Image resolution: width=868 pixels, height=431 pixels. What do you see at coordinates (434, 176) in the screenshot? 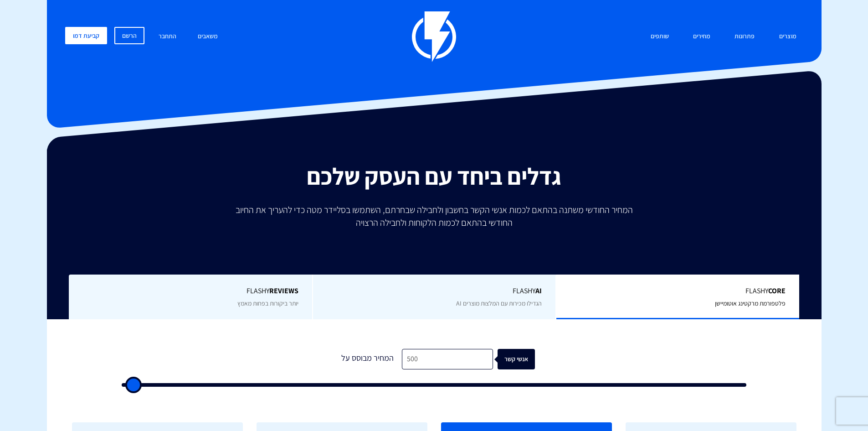
I see `h2: גדלים ביחד עם העסק שלכם` at bounding box center [434, 176].